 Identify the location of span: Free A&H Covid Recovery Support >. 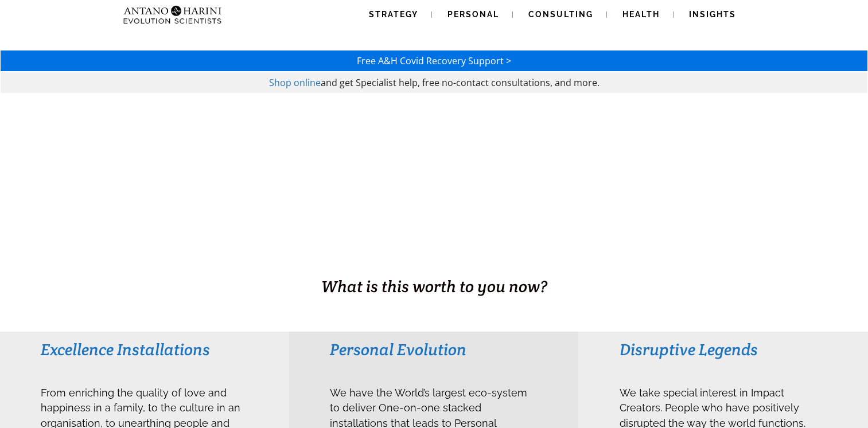
(434, 60).